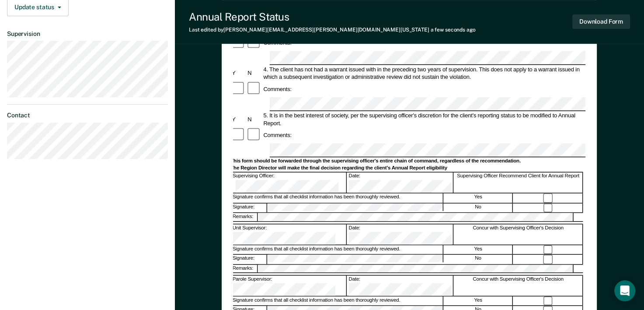  What do you see at coordinates (423, 72) in the screenshot?
I see `div: 4. The client has not had a warrant issued with in the preceding two years of supervision. This d...` at bounding box center [423, 72].